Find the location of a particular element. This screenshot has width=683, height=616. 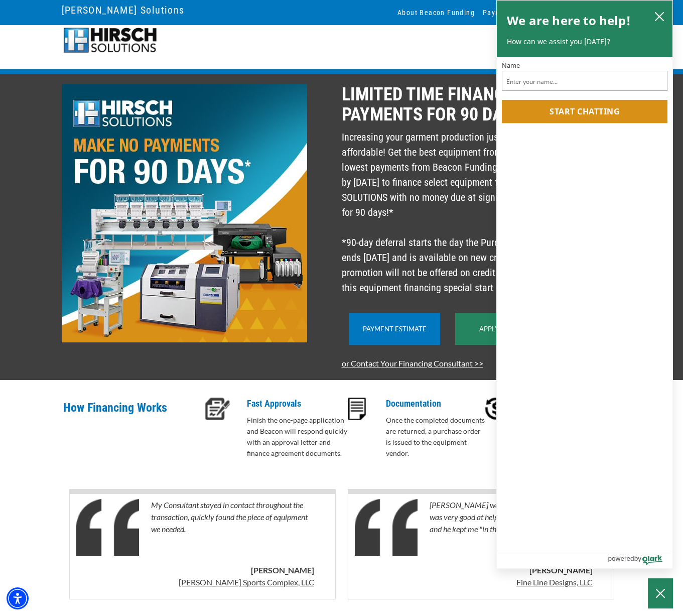

a: Powered by Olark is located at coordinates (640, 560).